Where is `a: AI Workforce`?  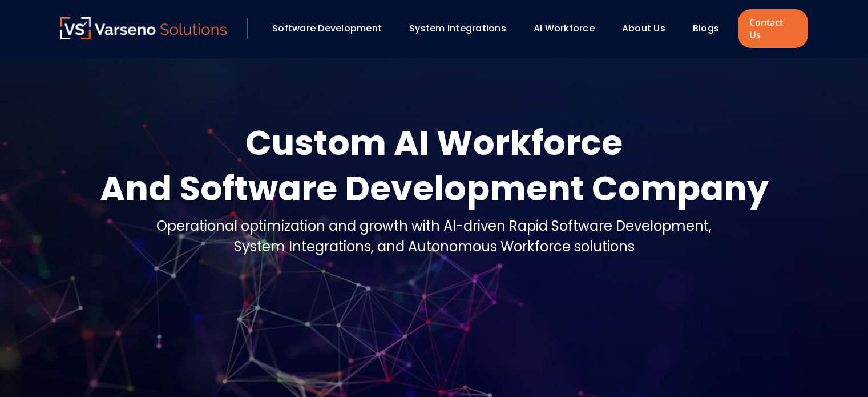 a: AI Workforce is located at coordinates (564, 28).